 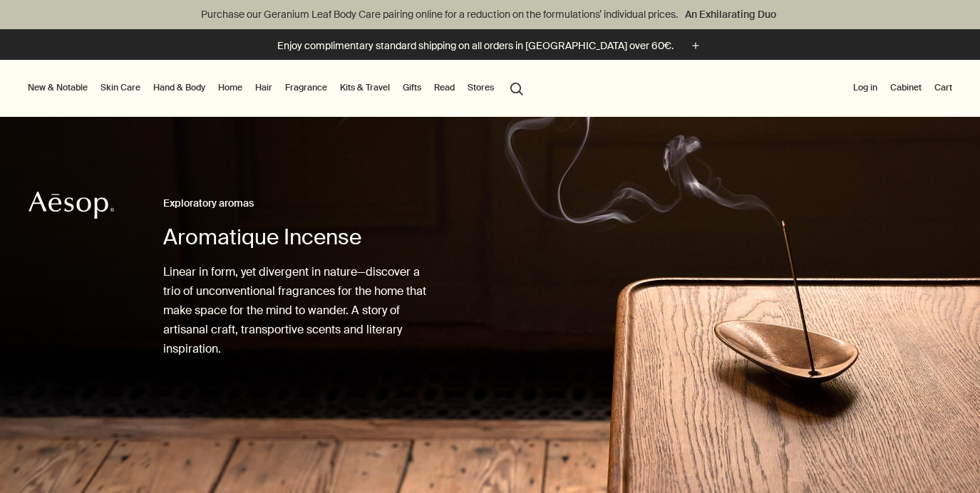 What do you see at coordinates (306, 88) in the screenshot?
I see `a: Fragrance` at bounding box center [306, 88].